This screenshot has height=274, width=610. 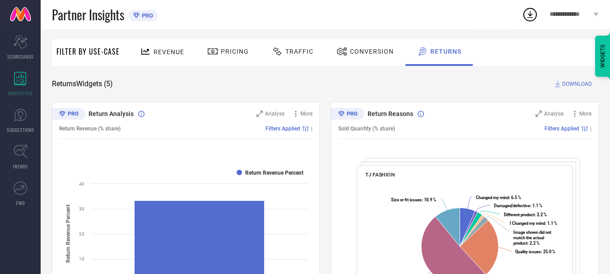 I want to click on text: 20, so click(x=82, y=234).